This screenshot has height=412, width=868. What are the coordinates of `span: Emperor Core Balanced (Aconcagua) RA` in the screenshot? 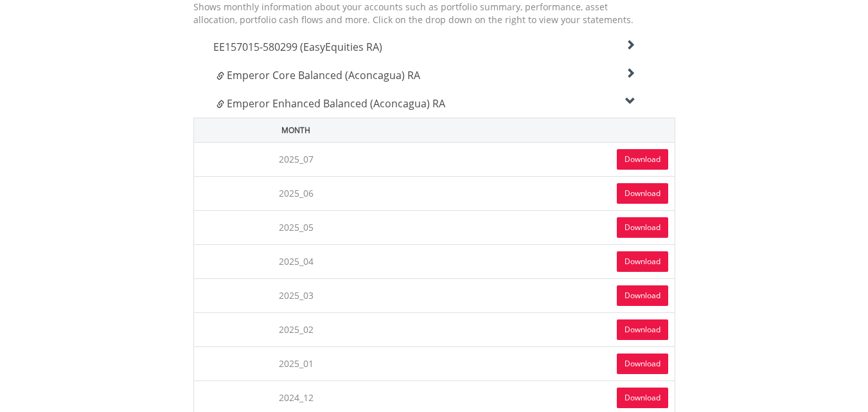 It's located at (324, 76).